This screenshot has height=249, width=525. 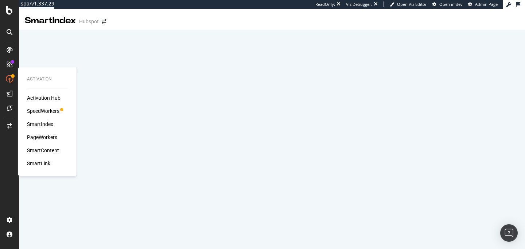 What do you see at coordinates (89, 21) in the screenshot?
I see `div: Hubspot` at bounding box center [89, 21].